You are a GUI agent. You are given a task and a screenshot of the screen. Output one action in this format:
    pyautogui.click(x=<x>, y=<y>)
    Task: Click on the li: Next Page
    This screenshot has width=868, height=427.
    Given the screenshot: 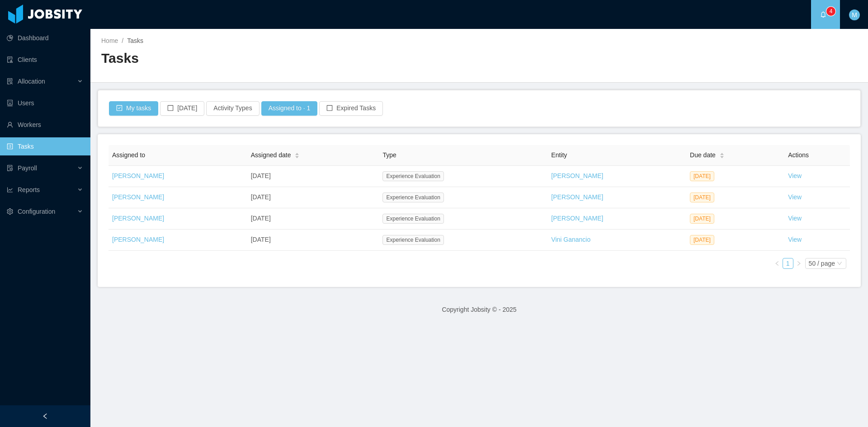 What is the action you would take?
    pyautogui.click(x=798, y=263)
    